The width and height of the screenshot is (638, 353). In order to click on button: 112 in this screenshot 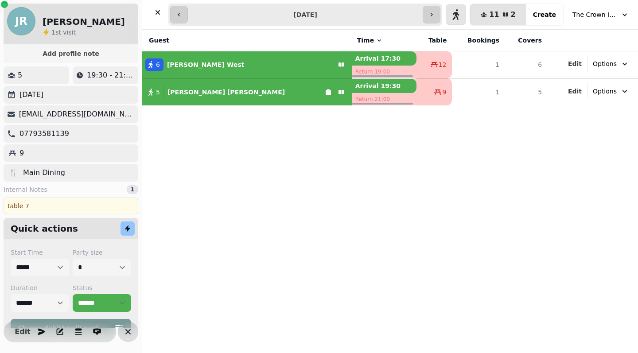, I will do `click(498, 15)`.